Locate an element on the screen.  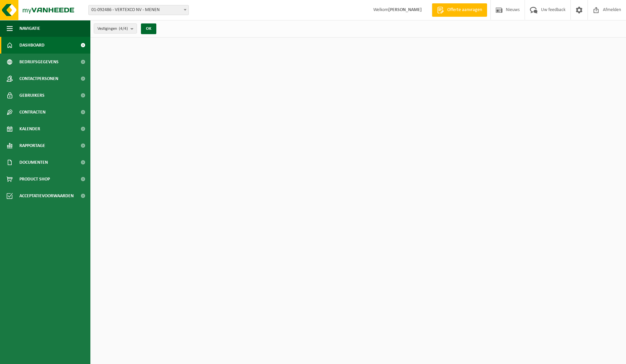
span: Rapportage is located at coordinates (32, 146).